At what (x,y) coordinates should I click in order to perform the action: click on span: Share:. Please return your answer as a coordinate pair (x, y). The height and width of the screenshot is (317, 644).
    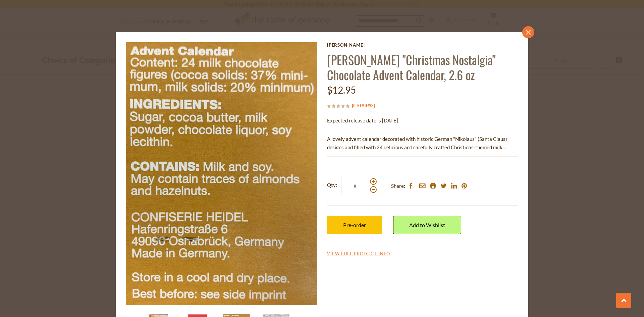
    Looking at the image, I should click on (398, 186).